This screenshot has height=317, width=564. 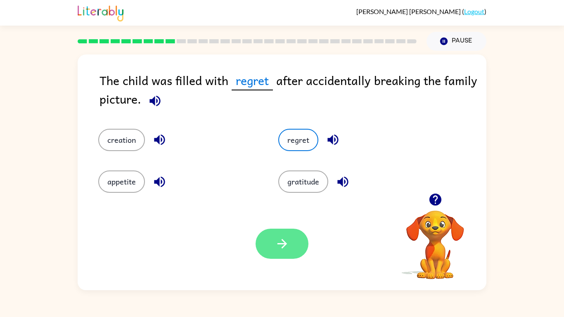 What do you see at coordinates (435, 239) in the screenshot?
I see `video: Your browser must support playing .mp4 files to use Literably. Please try using another browser.` at bounding box center [435, 239].